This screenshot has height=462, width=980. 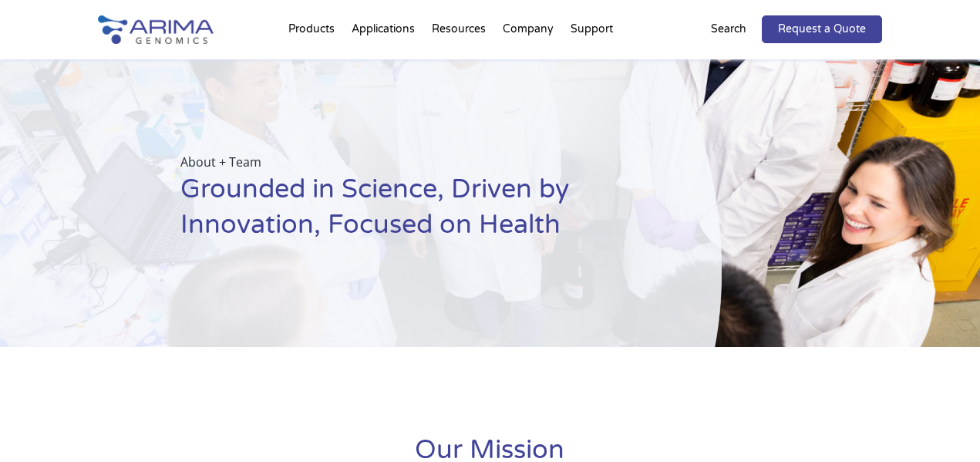 I want to click on h1: Grounded in Science, Driven by Innovation, Focused on Health, so click(x=412, y=213).